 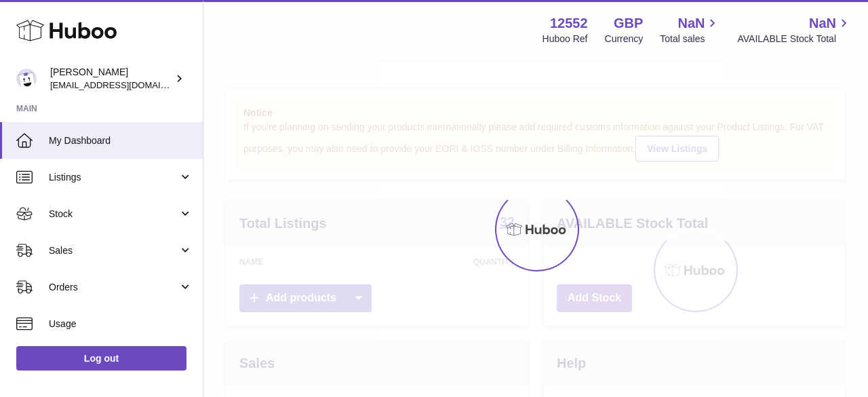 What do you see at coordinates (101, 359) in the screenshot?
I see `a: Log out` at bounding box center [101, 359].